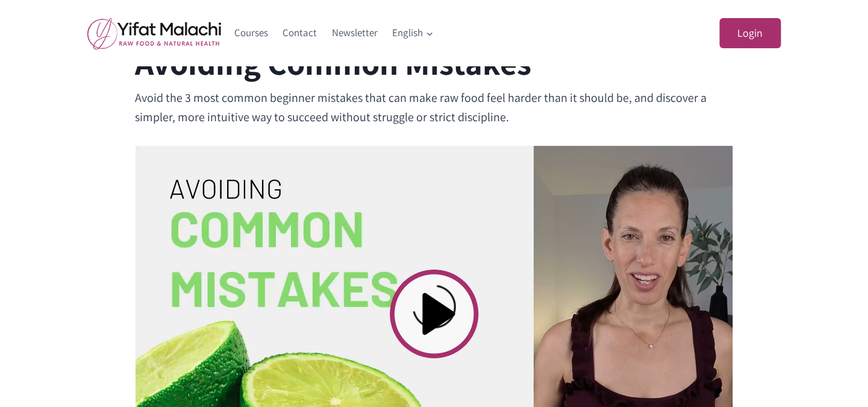 The height and width of the screenshot is (407, 868). What do you see at coordinates (413, 33) in the screenshot?
I see `button: Child menu of English` at bounding box center [413, 33].